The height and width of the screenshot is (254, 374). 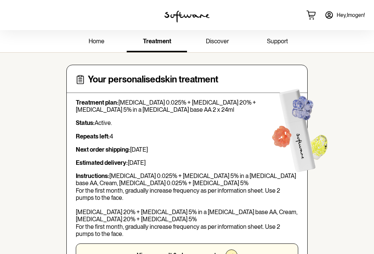 I want to click on span: home, so click(x=96, y=41).